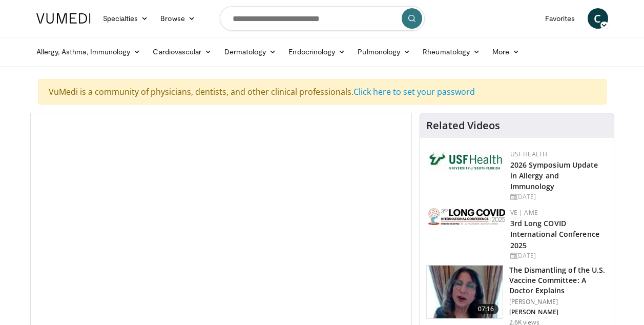 Image resolution: width=644 pixels, height=325 pixels. What do you see at coordinates (486, 309) in the screenshot?
I see `span: 07:16` at bounding box center [486, 309].